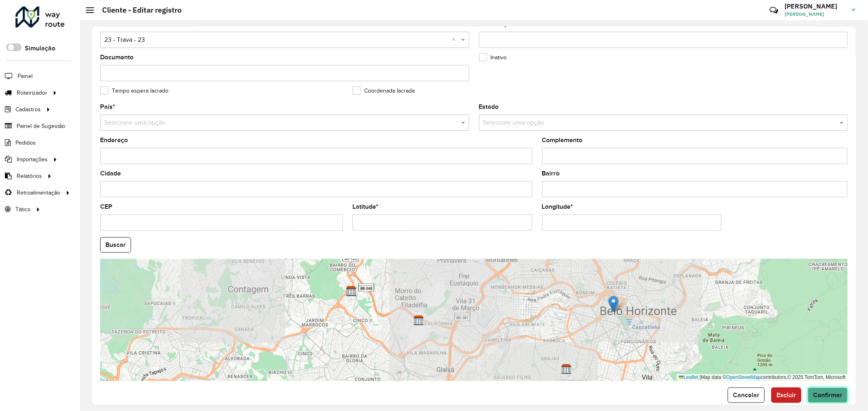 The width and height of the screenshot is (868, 411). Describe the element at coordinates (115, 245) in the screenshot. I see `button: Buscar` at that location.